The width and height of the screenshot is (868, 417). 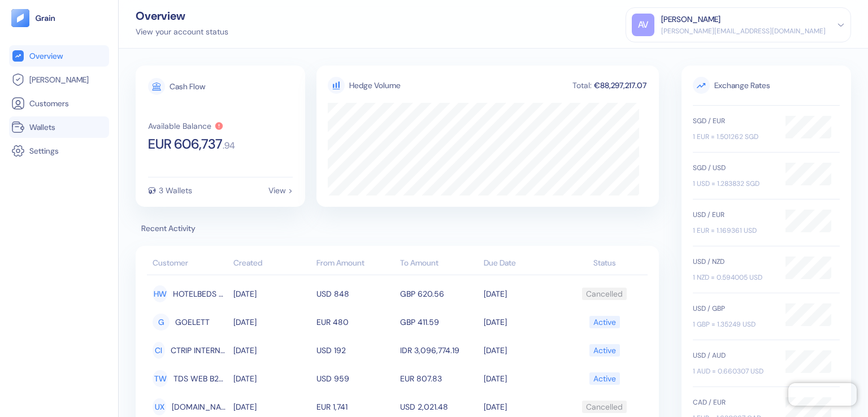 What do you see at coordinates (604, 263) in the screenshot?
I see `div: Status` at bounding box center [604, 263].